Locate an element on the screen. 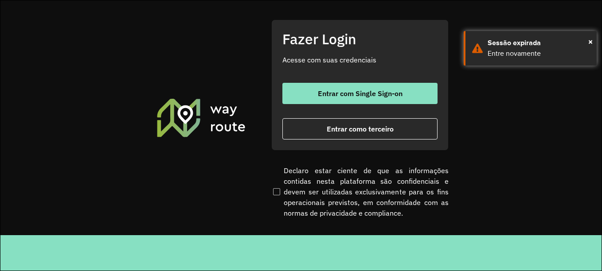 This screenshot has width=602, height=271. button: Close is located at coordinates (591, 42).